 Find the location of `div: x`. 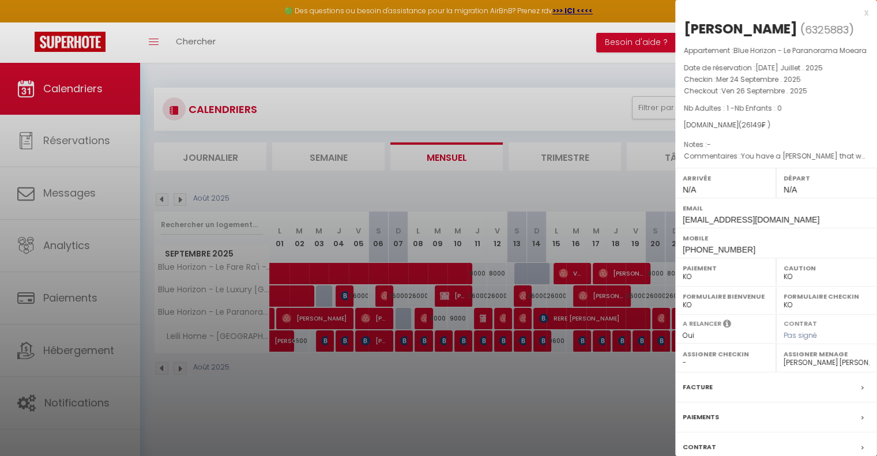

div: x is located at coordinates (772, 13).